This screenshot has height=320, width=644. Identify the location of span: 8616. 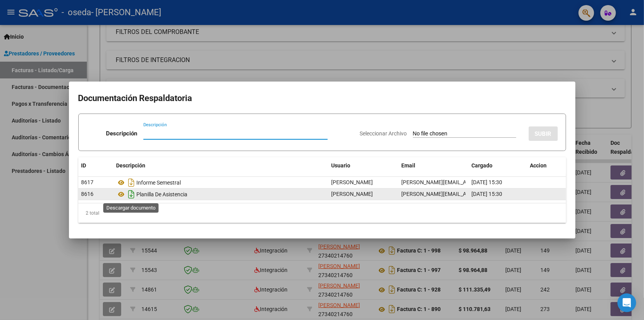
(88, 194).